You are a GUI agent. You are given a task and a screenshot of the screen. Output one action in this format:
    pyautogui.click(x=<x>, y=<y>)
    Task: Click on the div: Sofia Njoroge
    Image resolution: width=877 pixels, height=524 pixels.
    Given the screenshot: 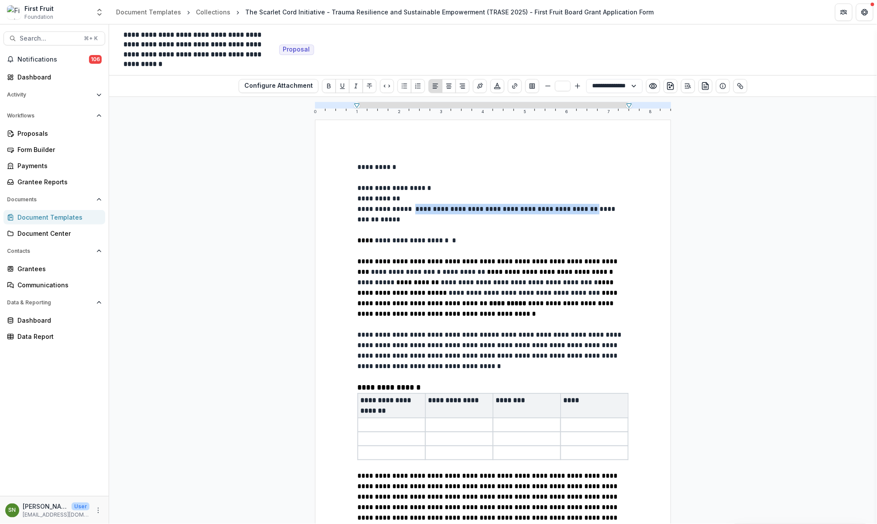 What is the action you would take?
    pyautogui.click(x=12, y=510)
    